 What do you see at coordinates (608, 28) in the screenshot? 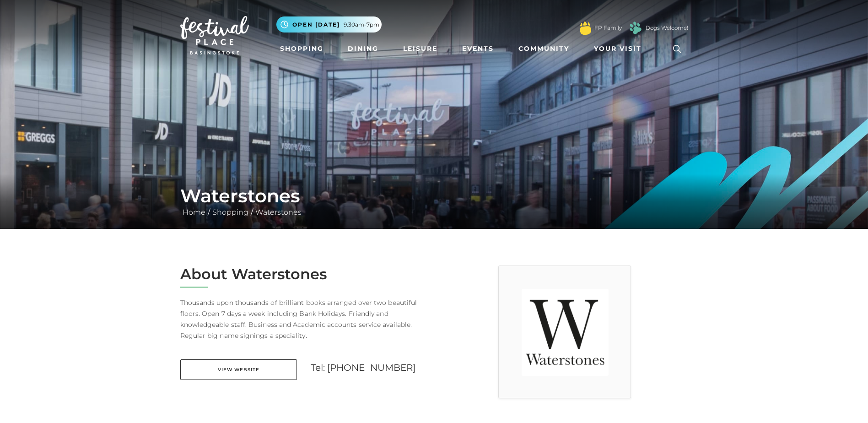
I see `a: FP Family` at bounding box center [608, 28].